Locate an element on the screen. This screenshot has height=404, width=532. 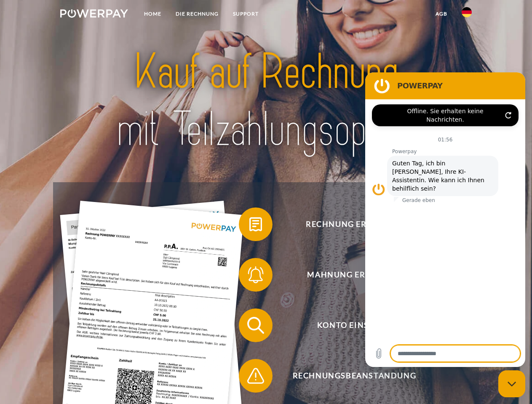
img: qb_search.svg is located at coordinates (255, 326).